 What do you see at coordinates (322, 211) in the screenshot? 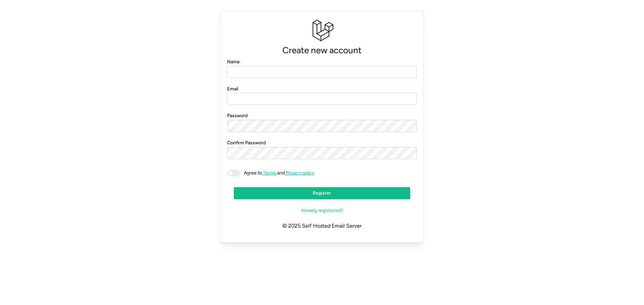
I see `a: Already registered?` at bounding box center [322, 211].